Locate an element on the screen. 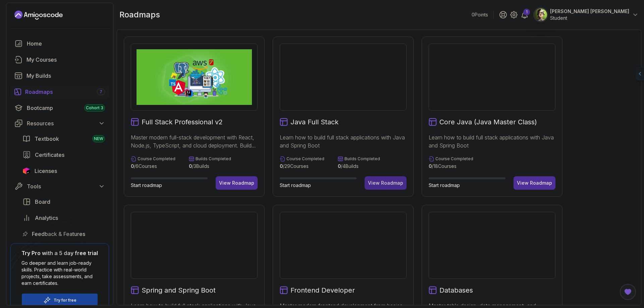 This screenshot has height=308, width=644. h2: Core Java (Java Master Class) is located at coordinates (488, 122).